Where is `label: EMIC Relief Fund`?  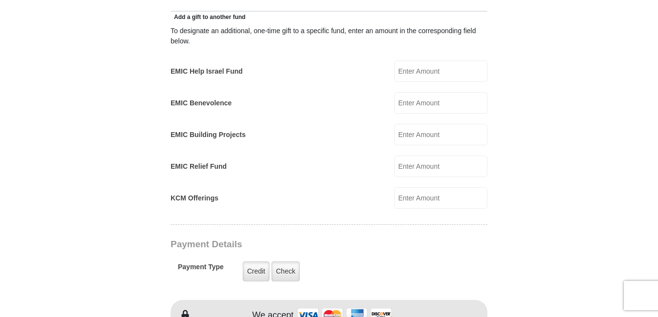
label: EMIC Relief Fund is located at coordinates (198, 166).